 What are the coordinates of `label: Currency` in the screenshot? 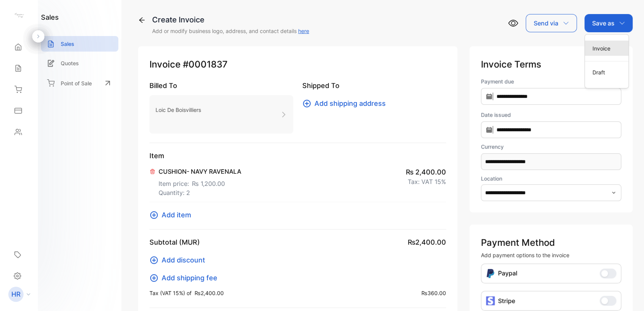 It's located at (551, 146).